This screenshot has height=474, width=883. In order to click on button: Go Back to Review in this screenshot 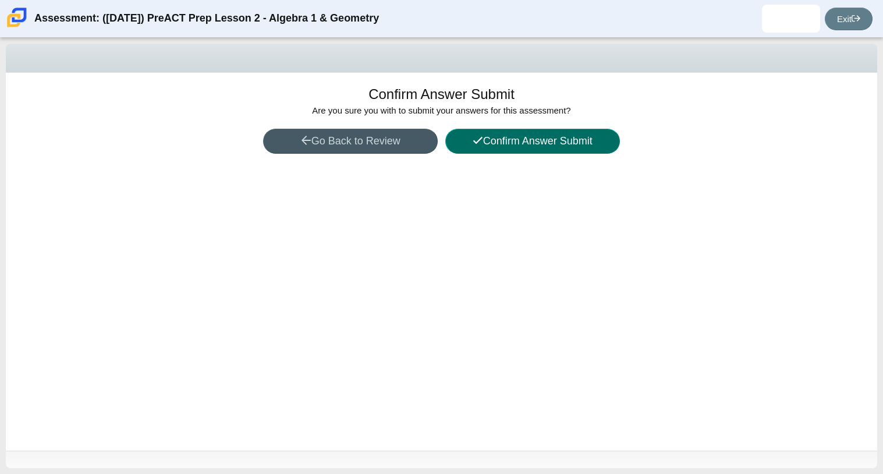, I will do `click(350, 141)`.